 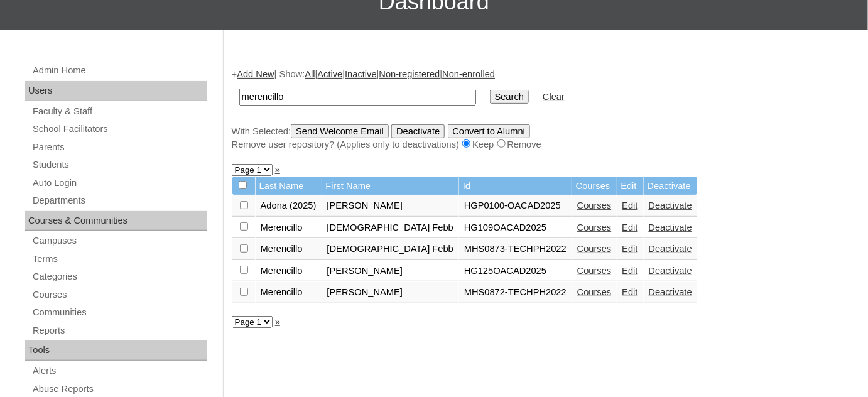 I want to click on td: First Name, so click(x=390, y=186).